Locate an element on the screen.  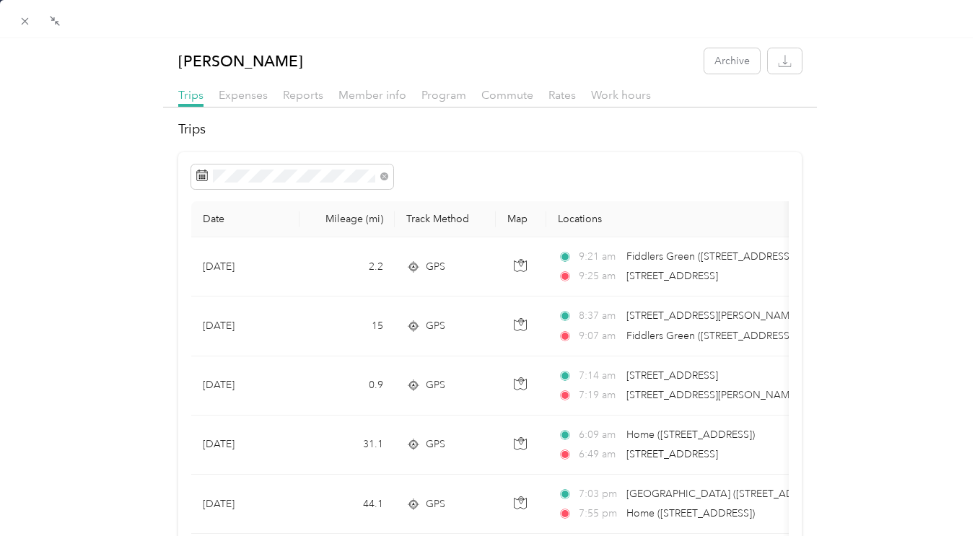
h2: Trips is located at coordinates (490, 129).